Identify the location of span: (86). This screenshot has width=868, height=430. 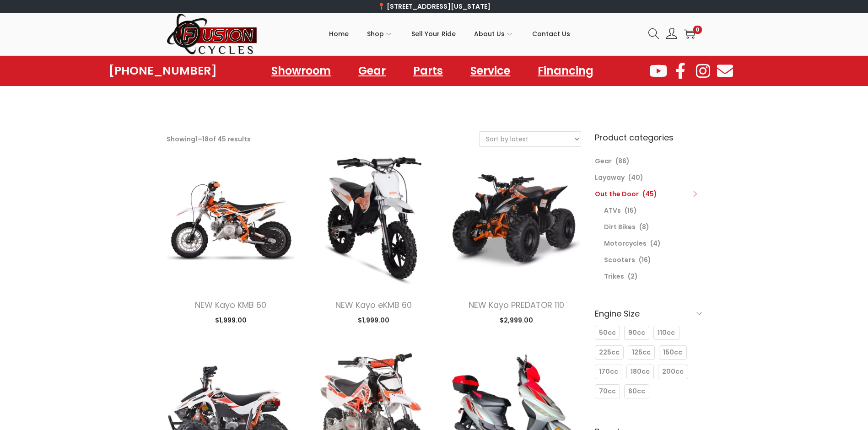
(622, 161).